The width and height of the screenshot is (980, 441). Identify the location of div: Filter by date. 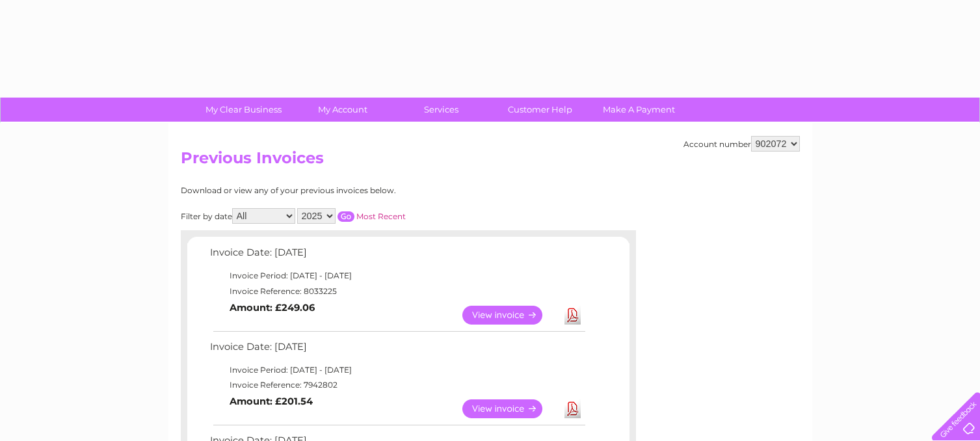
(351, 216).